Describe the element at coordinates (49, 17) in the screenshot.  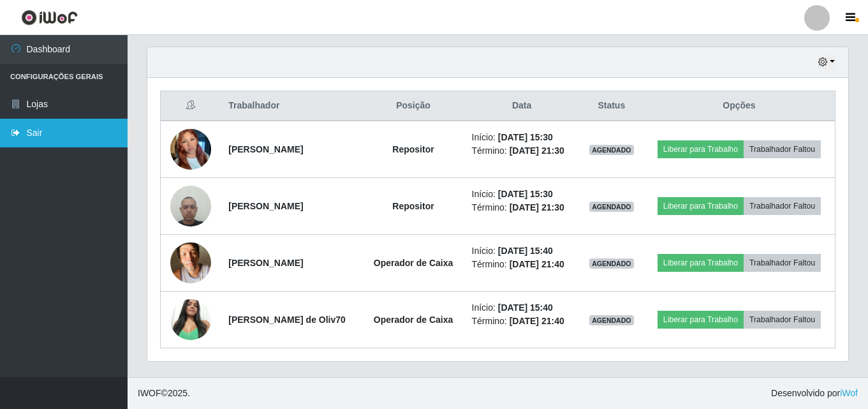
I see `img: CoreUI Logo` at that location.